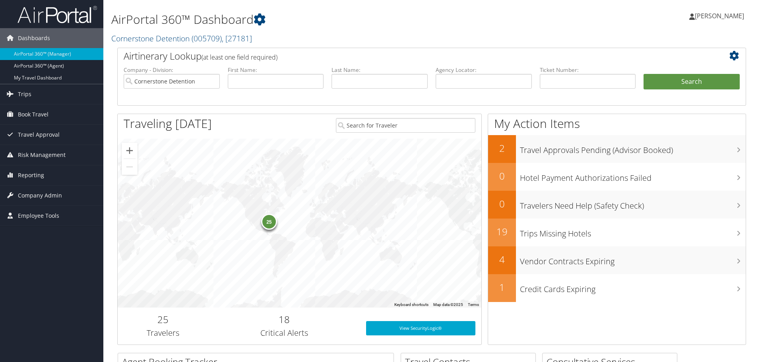  Describe the element at coordinates (33, 114) in the screenshot. I see `span: Book Travel` at that location.